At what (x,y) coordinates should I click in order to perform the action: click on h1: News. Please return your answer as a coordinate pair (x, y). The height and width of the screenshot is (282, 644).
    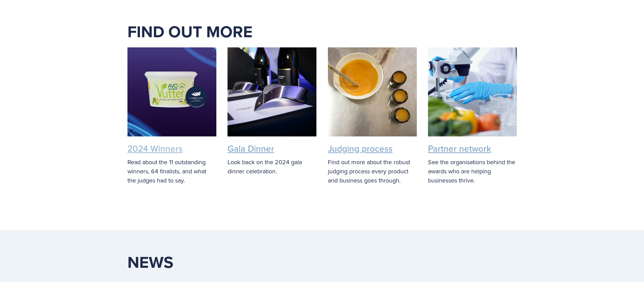
    Looking at the image, I should click on (322, 262).